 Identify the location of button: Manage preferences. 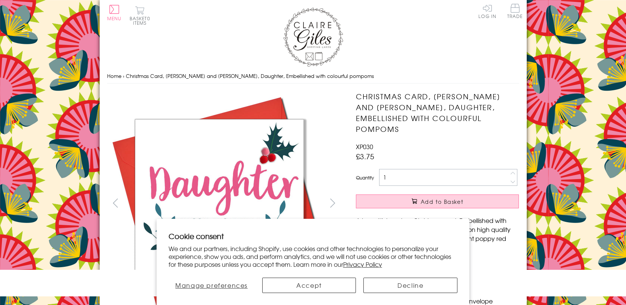
(212, 285).